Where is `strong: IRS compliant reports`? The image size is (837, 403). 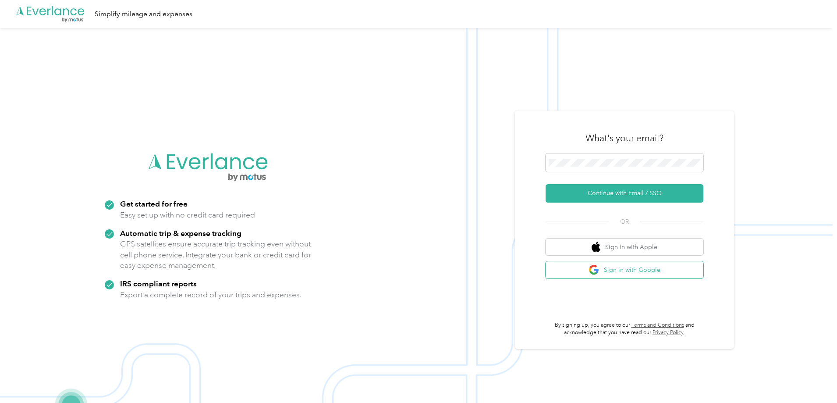 strong: IRS compliant reports is located at coordinates (158, 283).